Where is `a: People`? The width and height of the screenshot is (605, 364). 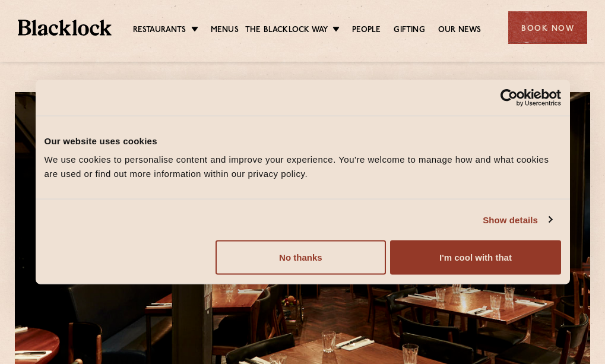 a: People is located at coordinates (367, 31).